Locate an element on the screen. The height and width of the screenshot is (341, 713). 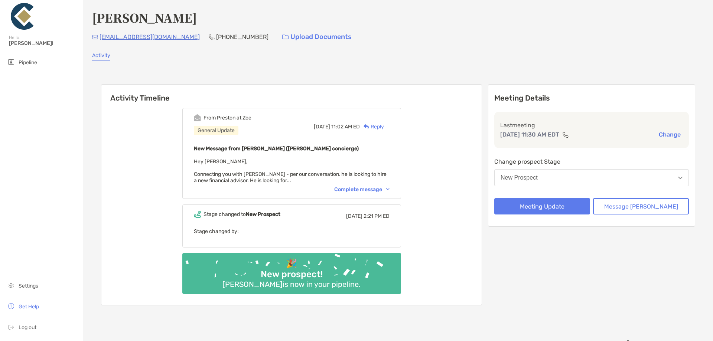
img: communication type is located at coordinates (566, 135).